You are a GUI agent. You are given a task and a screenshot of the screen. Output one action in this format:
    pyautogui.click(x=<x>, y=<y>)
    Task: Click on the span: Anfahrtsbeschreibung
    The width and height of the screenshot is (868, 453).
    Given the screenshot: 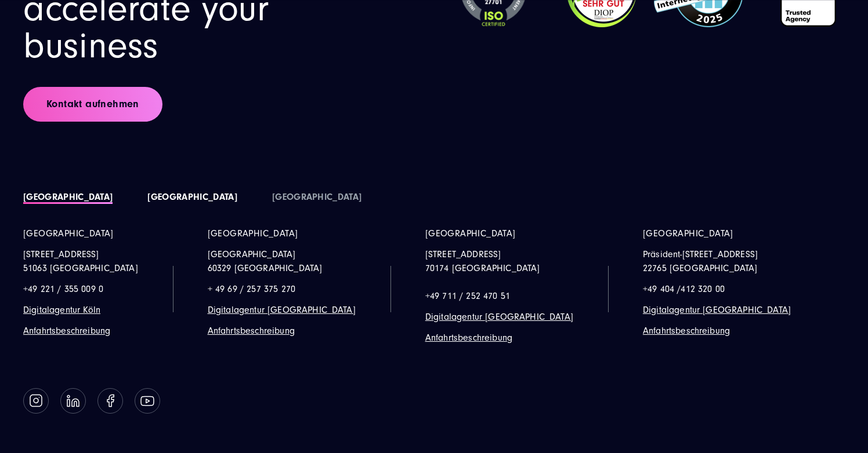 What is the action you would take?
    pyautogui.click(x=686, y=331)
    